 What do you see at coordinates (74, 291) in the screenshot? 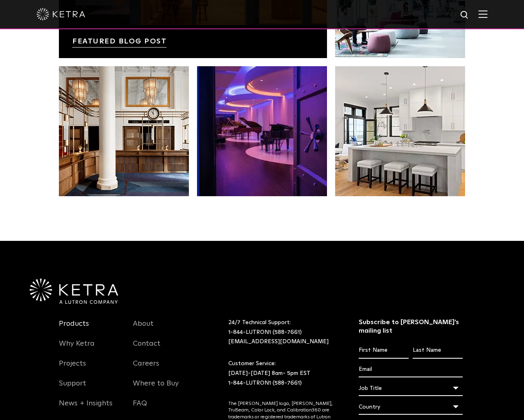
I see `img: Ketra-aLutronCo_White_RGB` at bounding box center [74, 291].